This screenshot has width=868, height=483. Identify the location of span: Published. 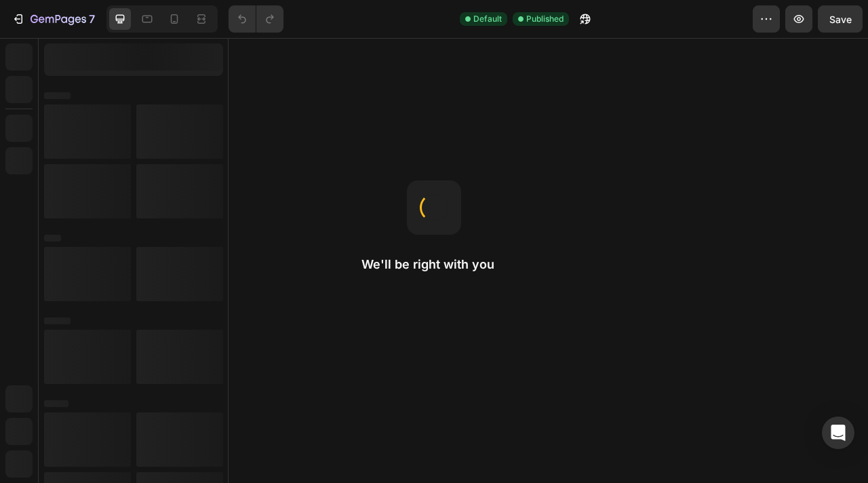
(545, 19).